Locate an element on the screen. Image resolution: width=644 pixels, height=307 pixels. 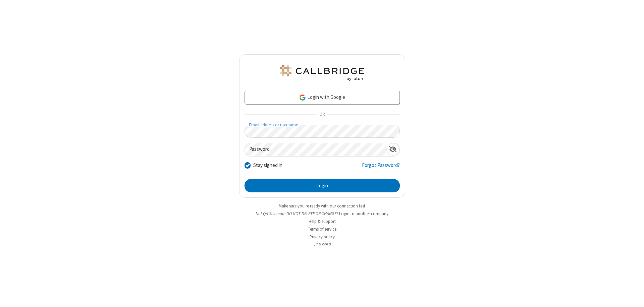
a: Login with Google is located at coordinates (322, 97).